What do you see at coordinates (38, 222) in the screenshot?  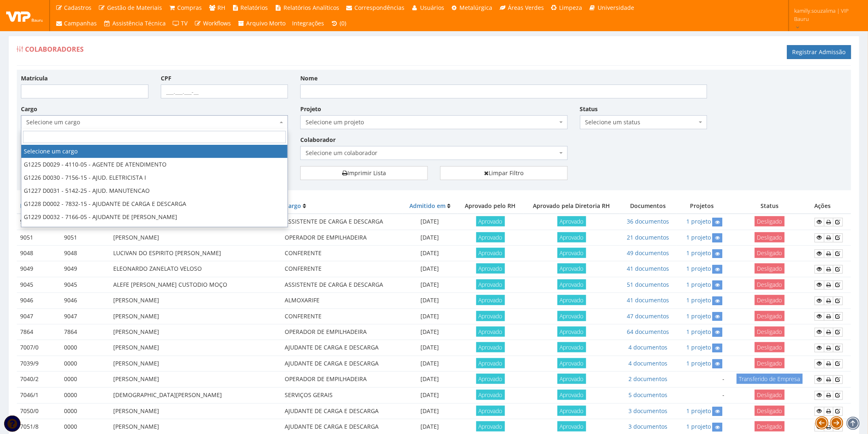 I see `td: 9050` at bounding box center [38, 222].